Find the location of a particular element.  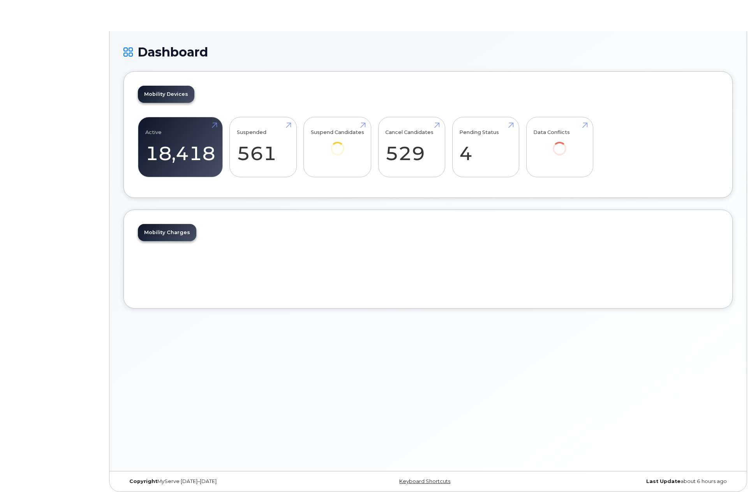

a: Pending Status 4 is located at coordinates (485, 147).